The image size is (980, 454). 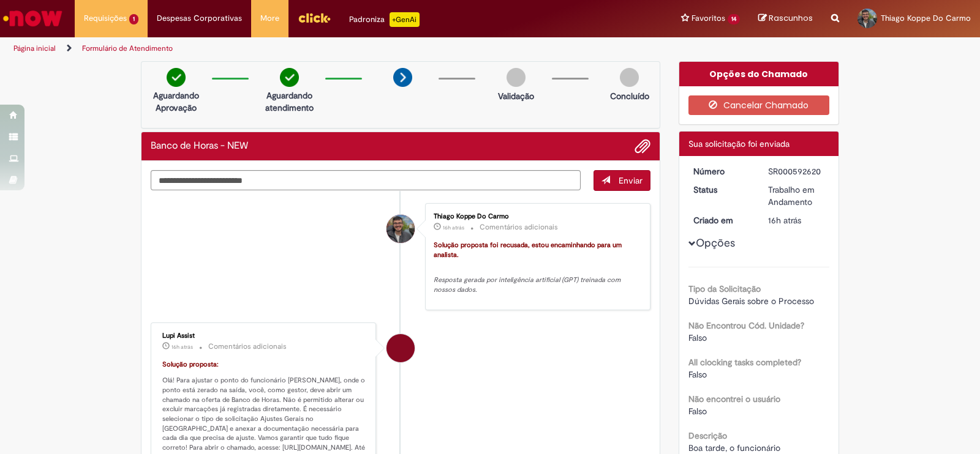 I want to click on p: +GenAi, so click(x=405, y=19).